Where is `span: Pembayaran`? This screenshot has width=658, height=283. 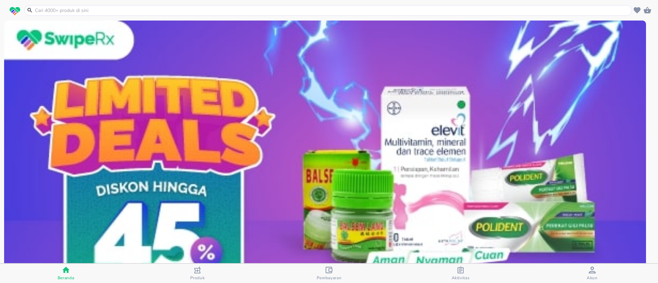 span: Pembayaran is located at coordinates (329, 278).